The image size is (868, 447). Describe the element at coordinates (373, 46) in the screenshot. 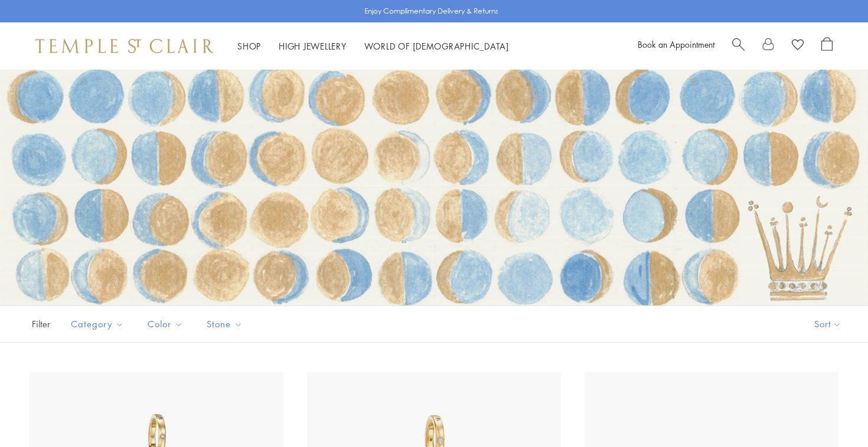

I see `nav: Main navigation` at that location.